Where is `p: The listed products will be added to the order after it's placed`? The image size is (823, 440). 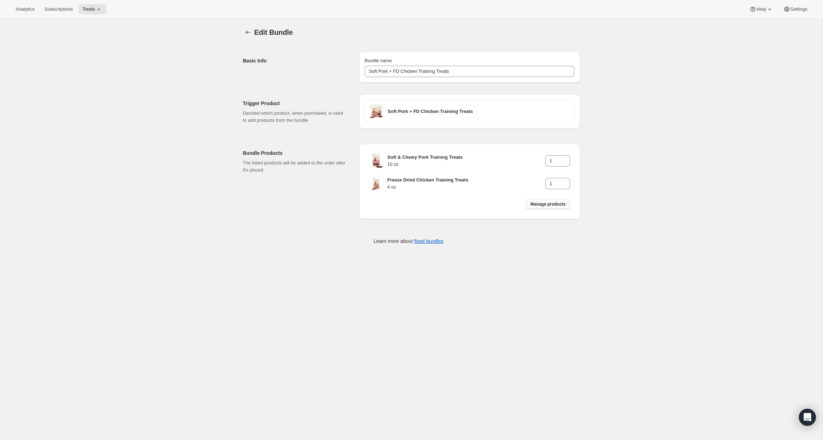 p: The listed products will be added to the order after it's placed is located at coordinates (295, 166).